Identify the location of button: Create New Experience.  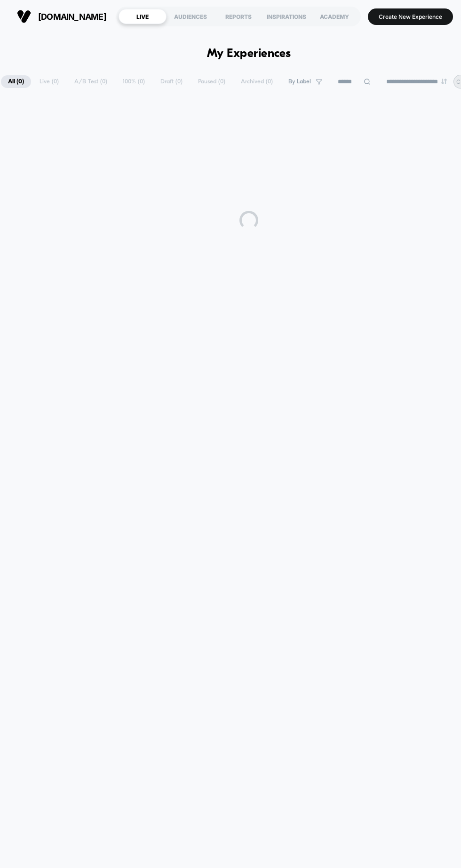
(410, 16).